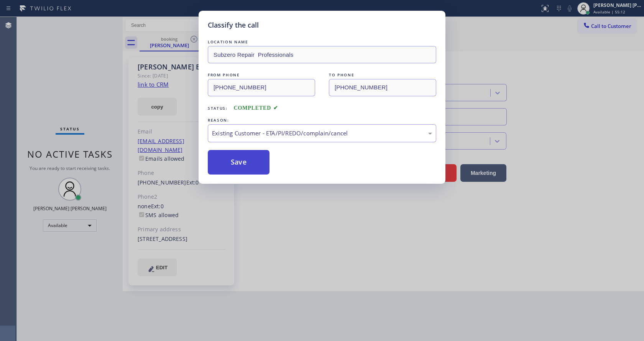  I want to click on div: Existing Customer - ETA/PI/REDO/complain/cancel, so click(322, 133).